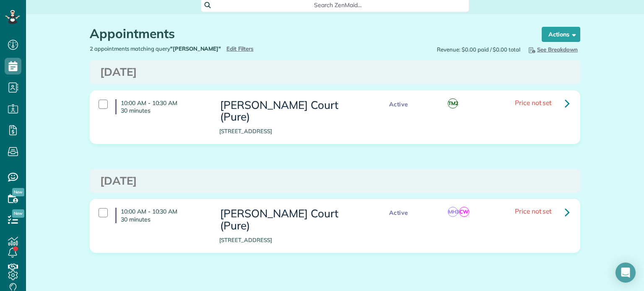 The width and height of the screenshot is (644, 291). I want to click on span: Revenue: $0.00 paid / $0.00 total, so click(479, 50).